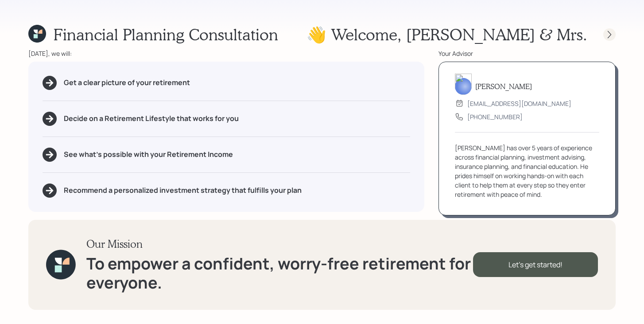 This screenshot has height=324, width=644. Describe the element at coordinates (149, 154) in the screenshot. I see `h5: See what's possible with your Retirement Income` at that location.